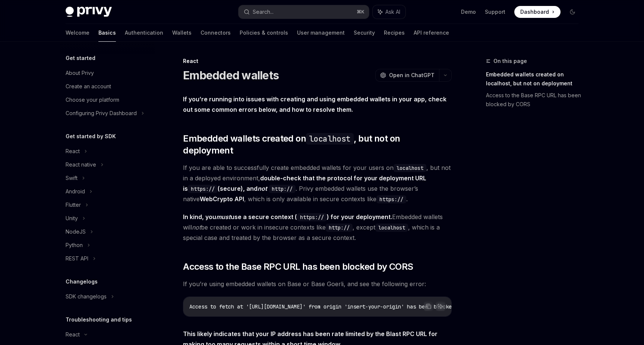 This screenshot has width=644, height=345. Describe the element at coordinates (72, 218) in the screenshot. I see `div: Unity` at that location.